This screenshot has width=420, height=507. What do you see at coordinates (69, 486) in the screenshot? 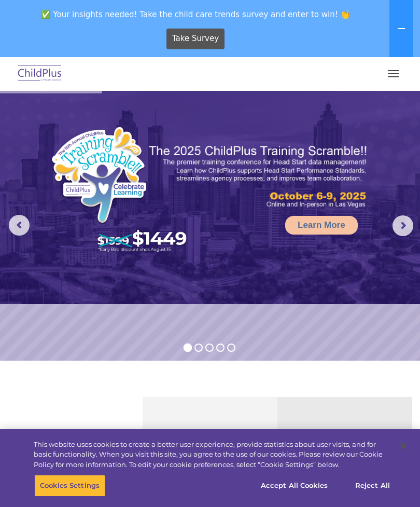
I see `button: Cookies Settings` at bounding box center [69, 486].